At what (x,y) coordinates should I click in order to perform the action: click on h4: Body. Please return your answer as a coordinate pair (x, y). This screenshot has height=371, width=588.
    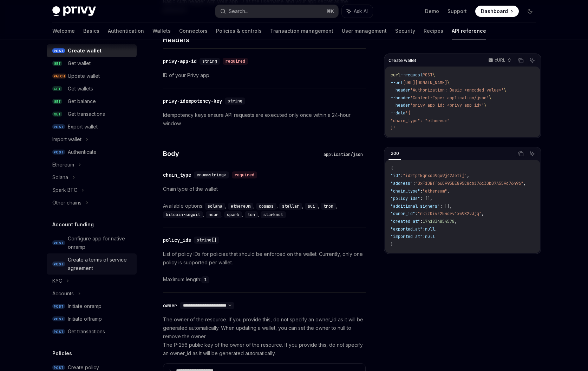
    Looking at the image, I should click on (242, 154).